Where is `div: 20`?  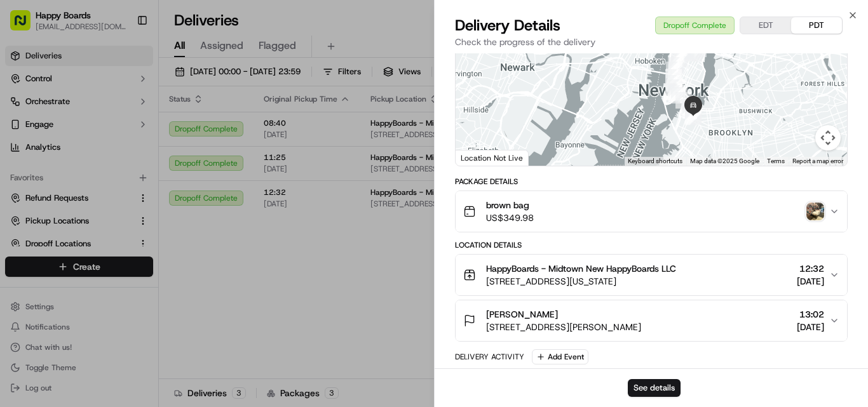 div: 20 is located at coordinates (674, 92).